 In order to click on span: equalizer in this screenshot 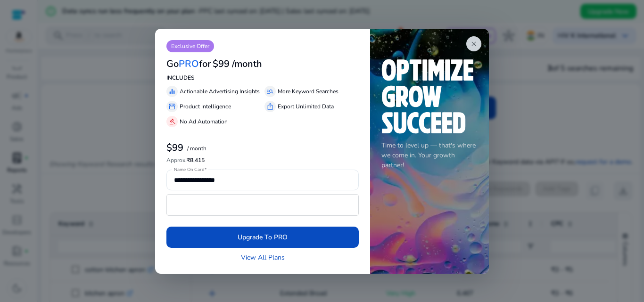, I will do `click(172, 91)`.